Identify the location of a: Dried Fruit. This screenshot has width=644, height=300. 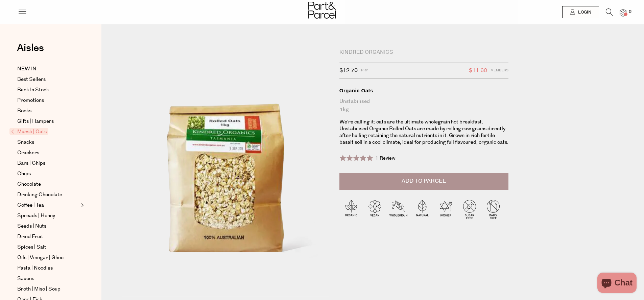
(48, 237).